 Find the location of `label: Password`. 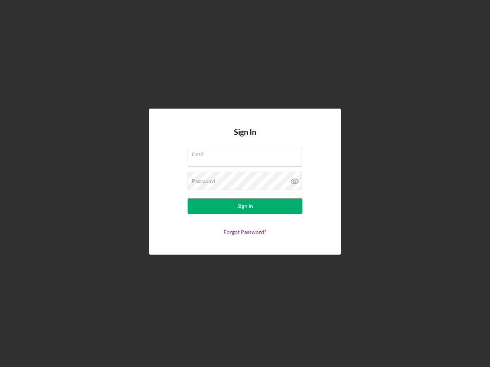

label: Password is located at coordinates (203, 181).